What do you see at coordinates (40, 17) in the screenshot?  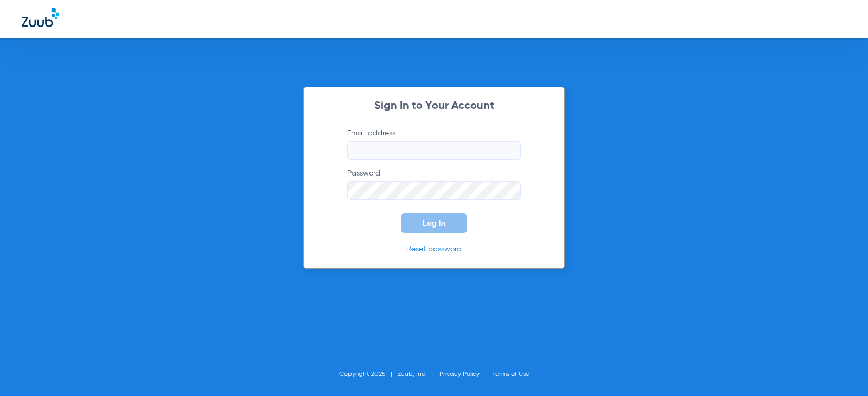 I see `img: Zuub Logo` at bounding box center [40, 17].